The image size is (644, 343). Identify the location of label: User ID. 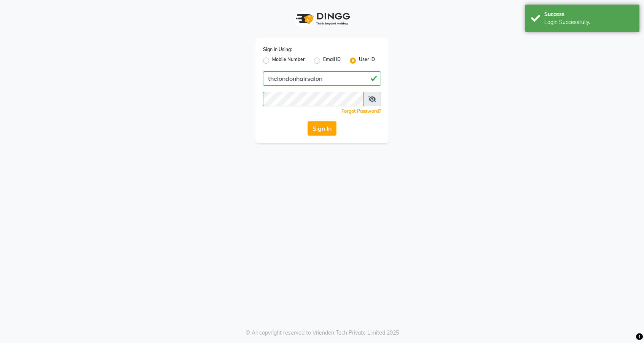
(367, 60).